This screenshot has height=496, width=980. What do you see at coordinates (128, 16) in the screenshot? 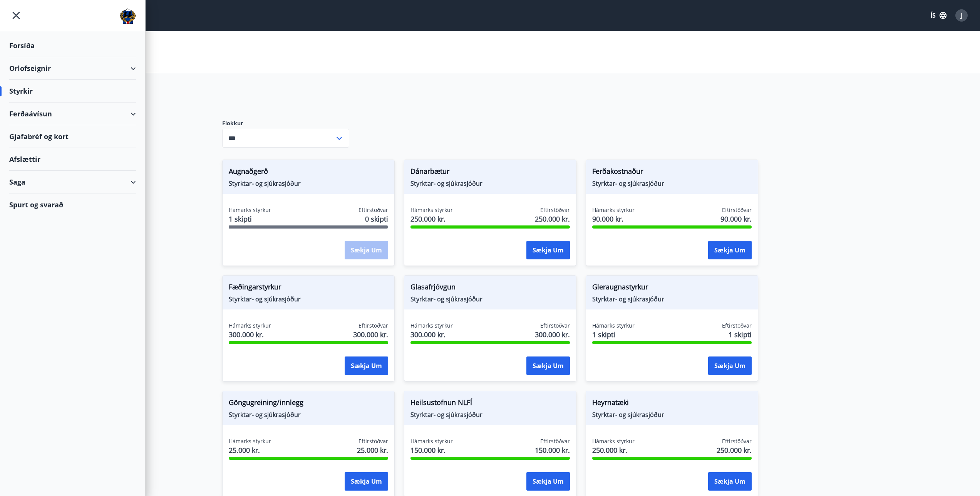
I see `img: union_logo` at bounding box center [128, 16].